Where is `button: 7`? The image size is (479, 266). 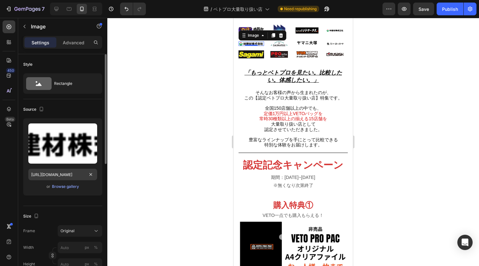 button: 7 is located at coordinates (25, 9).